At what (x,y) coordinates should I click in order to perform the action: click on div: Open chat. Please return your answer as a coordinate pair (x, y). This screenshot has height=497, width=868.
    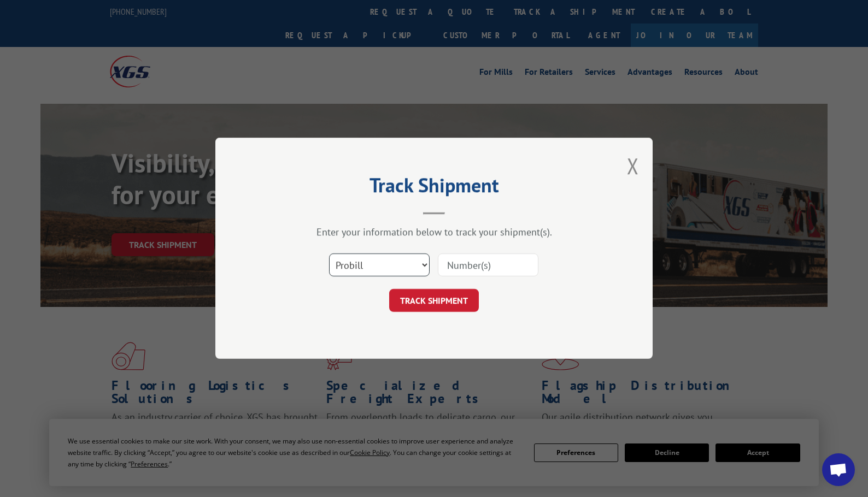
    Looking at the image, I should click on (838, 470).